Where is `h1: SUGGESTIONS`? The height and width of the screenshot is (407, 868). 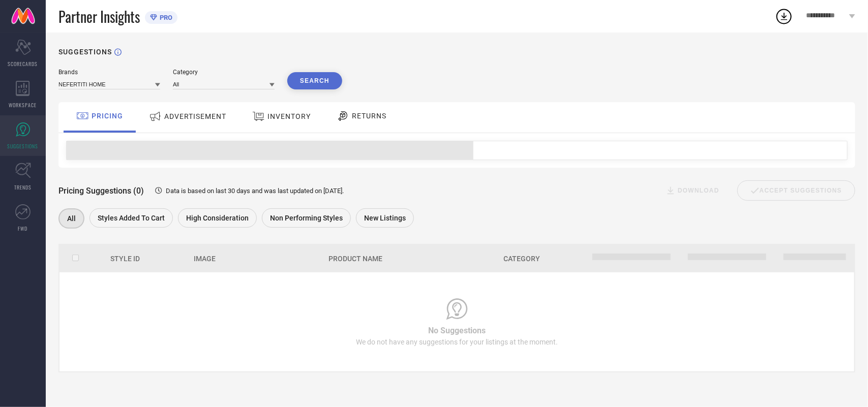
h1: SUGGESTIONS is located at coordinates (85, 52).